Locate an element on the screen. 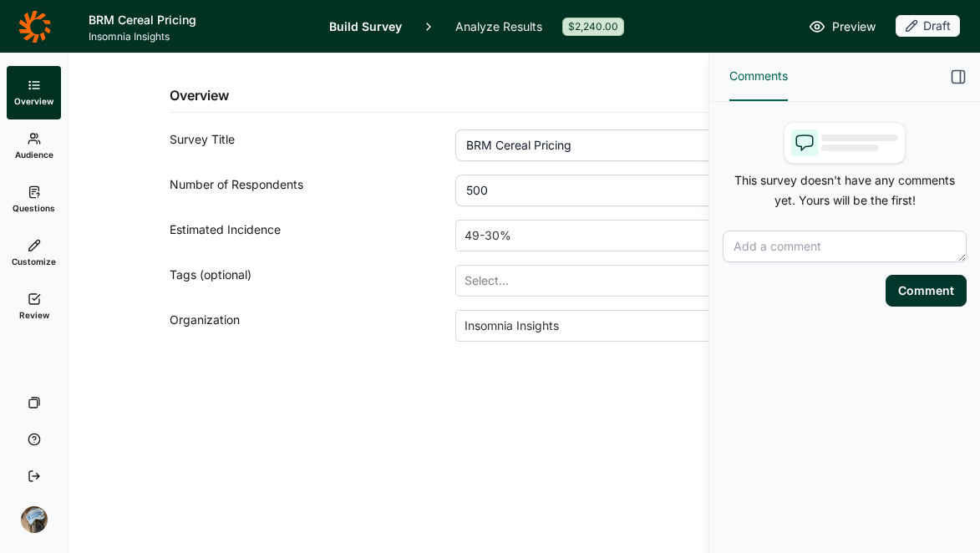  div: Number of Respondents is located at coordinates (313, 190).